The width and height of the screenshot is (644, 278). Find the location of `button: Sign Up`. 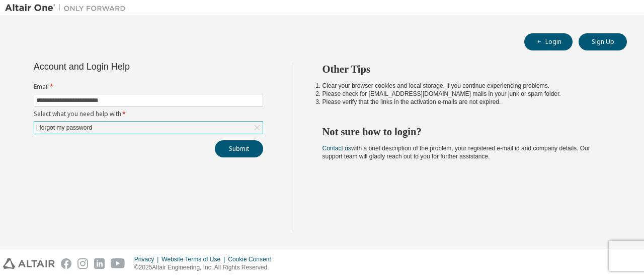

button: Sign Up is located at coordinates (602, 42).